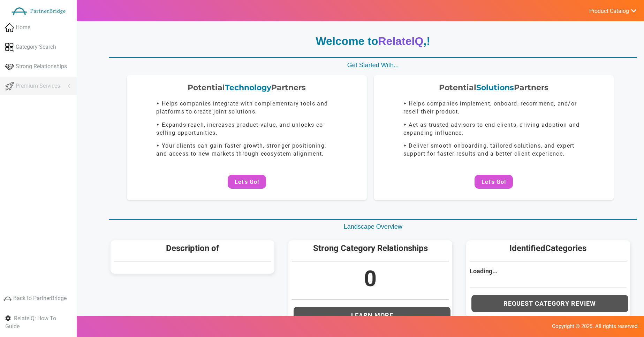  What do you see at coordinates (246, 150) in the screenshot?
I see `p: ‣ Your clients can gain faster growth, stronger positioning, and access to new markets through ec...` at bounding box center [246, 150].